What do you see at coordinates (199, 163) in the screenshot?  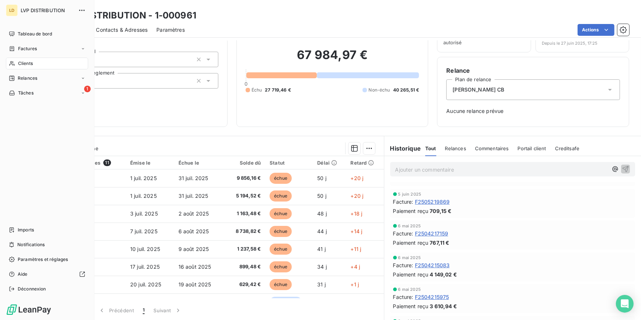 I see `div: Échue le` at bounding box center [199, 163].